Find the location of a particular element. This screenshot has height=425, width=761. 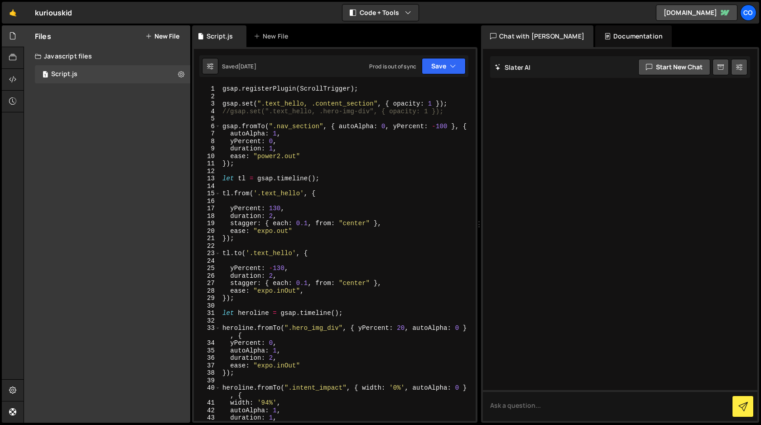

div: 41 is located at coordinates (207, 403).